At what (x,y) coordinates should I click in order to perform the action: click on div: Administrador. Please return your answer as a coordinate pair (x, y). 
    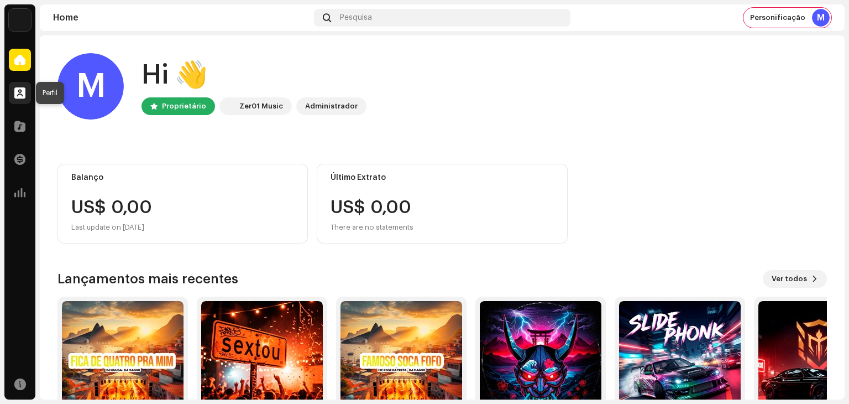
    Looking at the image, I should click on (331, 106).